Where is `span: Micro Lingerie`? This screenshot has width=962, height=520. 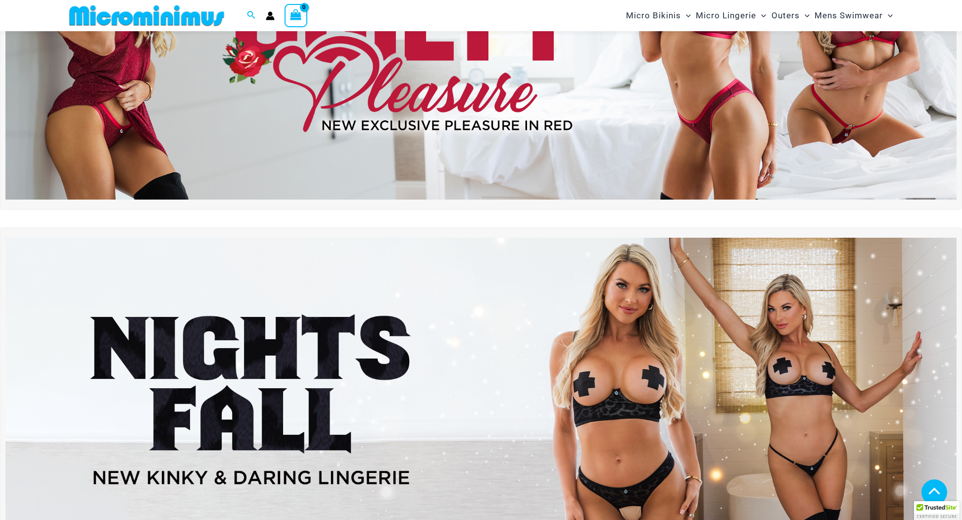
span: Micro Lingerie is located at coordinates (726, 15).